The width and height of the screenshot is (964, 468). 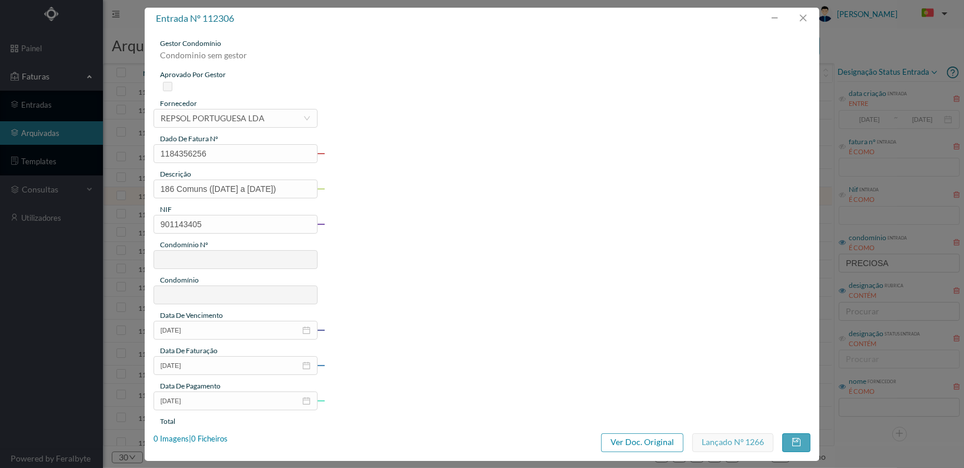 I want to click on span: data de pagamento, so click(x=190, y=385).